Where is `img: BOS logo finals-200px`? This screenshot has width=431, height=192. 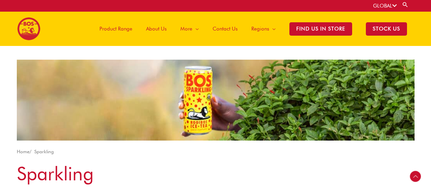
img: BOS logo finals-200px is located at coordinates (29, 29).